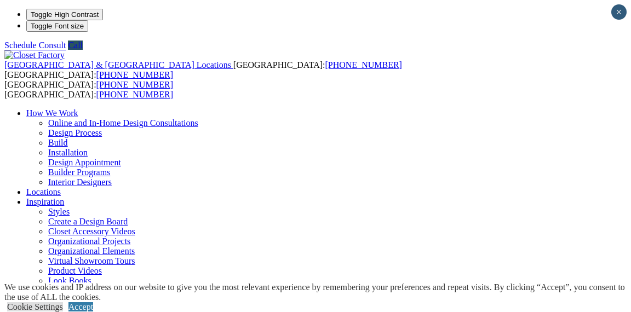 This screenshot has height=312, width=631. Describe the element at coordinates (91, 231) in the screenshot. I see `a: Closet Accessory Videos` at that location.